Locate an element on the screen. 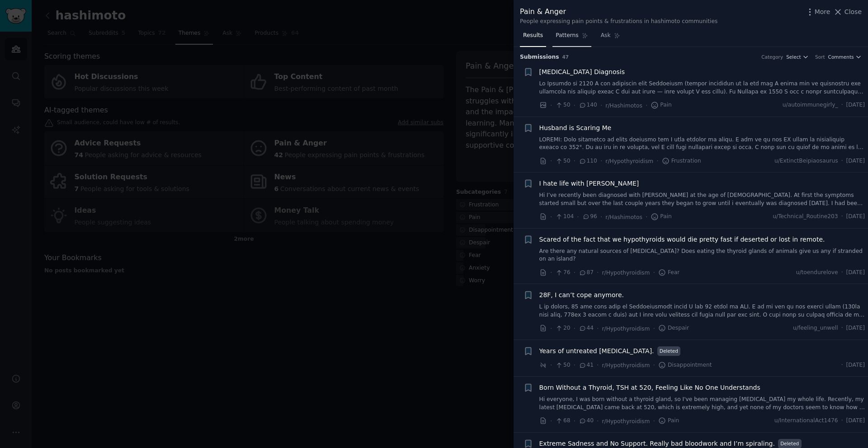  span: 44 is located at coordinates (586, 329).